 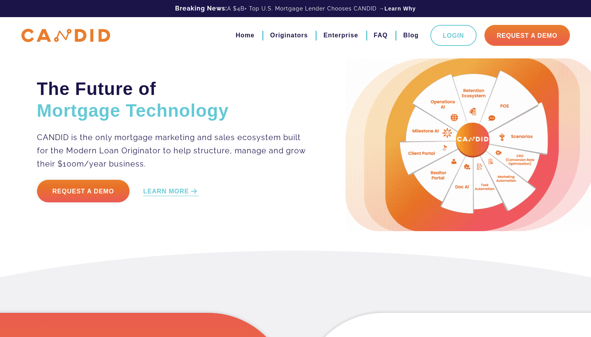 What do you see at coordinates (341, 35) in the screenshot?
I see `a: Enterprise` at bounding box center [341, 35].